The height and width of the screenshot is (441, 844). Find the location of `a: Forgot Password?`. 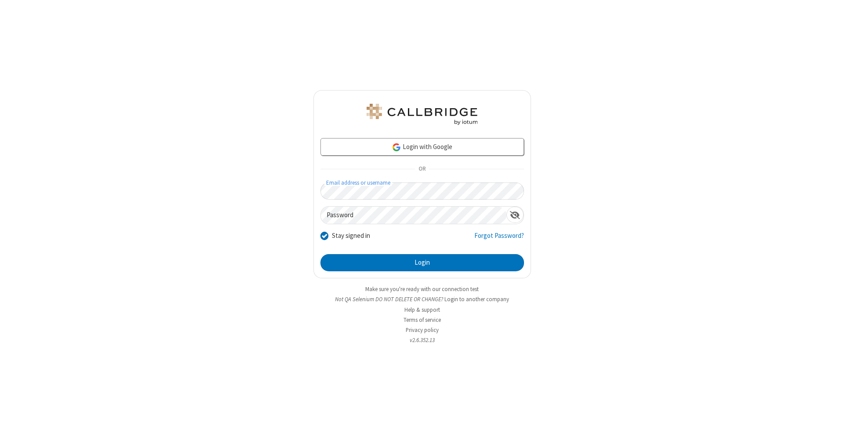

a: Forgot Password? is located at coordinates (499, 239).